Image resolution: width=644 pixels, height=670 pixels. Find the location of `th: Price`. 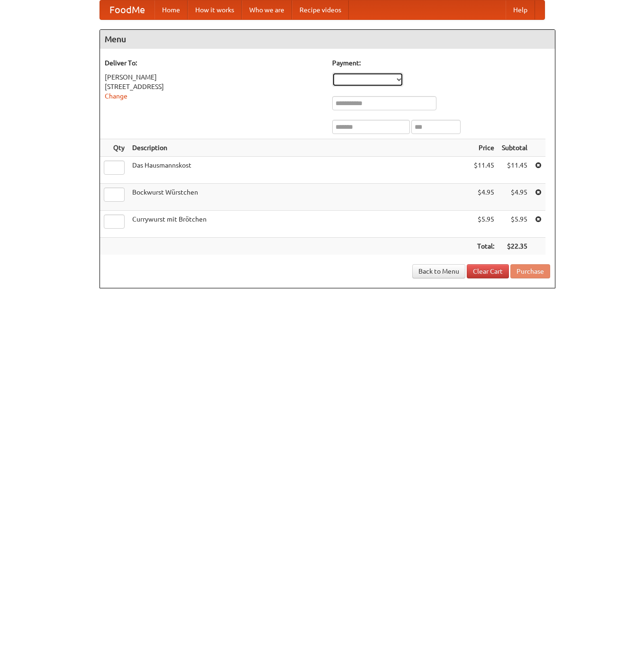

th: Price is located at coordinates (484, 148).